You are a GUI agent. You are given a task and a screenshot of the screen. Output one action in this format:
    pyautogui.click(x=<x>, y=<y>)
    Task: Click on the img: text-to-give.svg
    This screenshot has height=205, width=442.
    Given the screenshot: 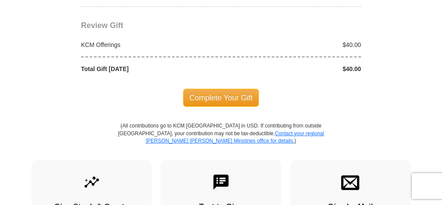 What is the action you would take?
    pyautogui.click(x=221, y=182)
    